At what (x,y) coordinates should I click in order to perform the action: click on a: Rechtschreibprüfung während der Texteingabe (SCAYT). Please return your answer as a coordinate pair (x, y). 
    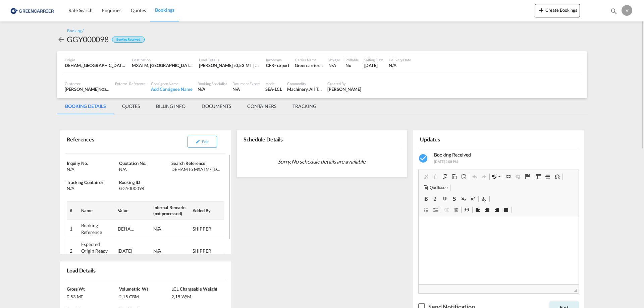
    Looking at the image, I should click on (496, 177).